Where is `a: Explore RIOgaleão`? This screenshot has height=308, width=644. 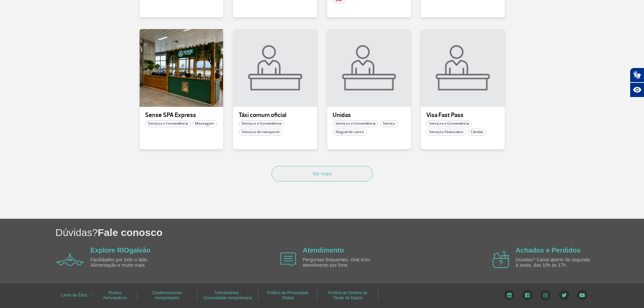
a: Explore RIOgaleão is located at coordinates (121, 250).